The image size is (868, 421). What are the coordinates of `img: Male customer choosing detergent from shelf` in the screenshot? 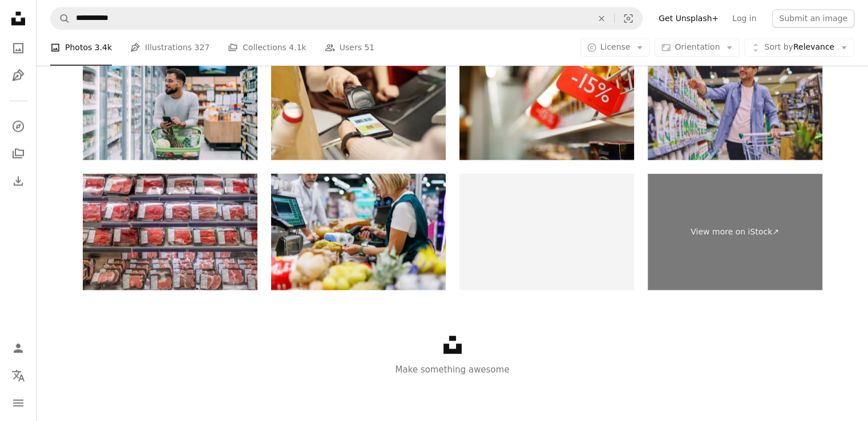 It's located at (735, 102).